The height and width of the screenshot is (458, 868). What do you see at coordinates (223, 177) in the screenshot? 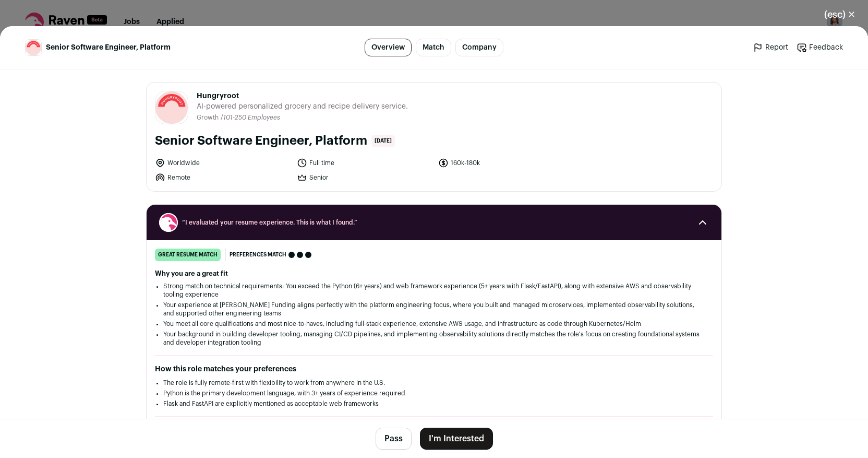
I see `li: Remote` at bounding box center [223, 177].